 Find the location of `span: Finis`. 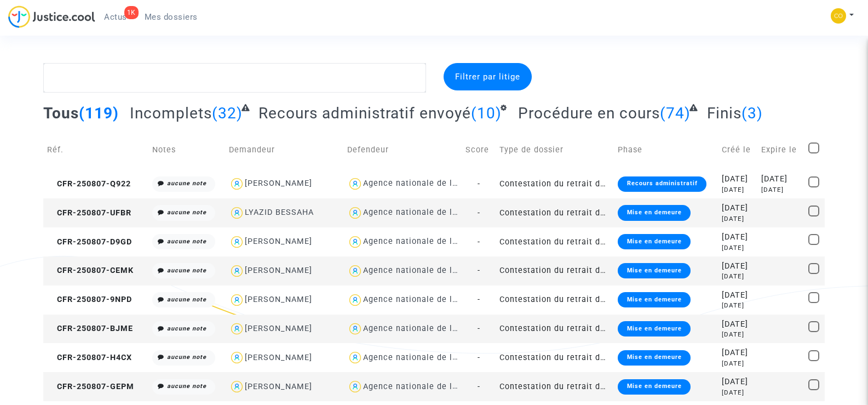

span: Finis is located at coordinates (725, 113).